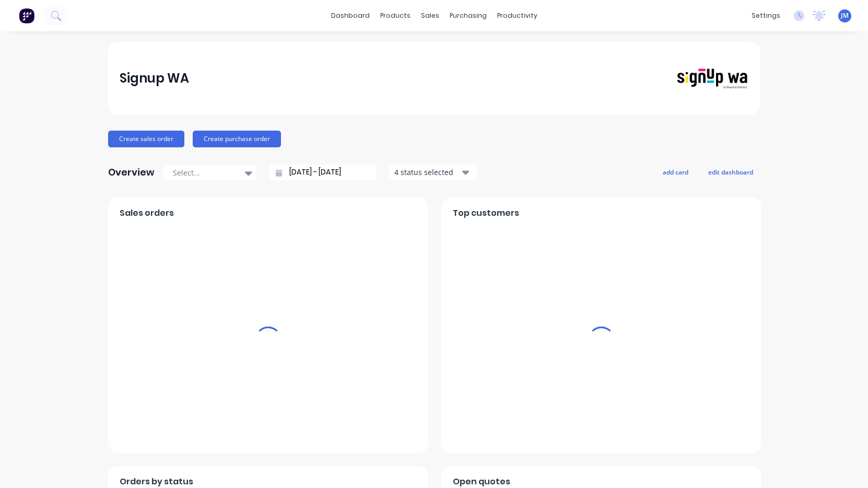 The height and width of the screenshot is (488, 868). Describe the element at coordinates (675, 172) in the screenshot. I see `button: add card` at that location.